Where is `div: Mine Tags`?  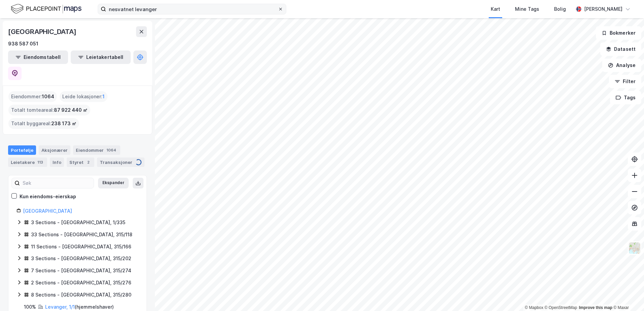
div: Mine Tags is located at coordinates (527, 9).